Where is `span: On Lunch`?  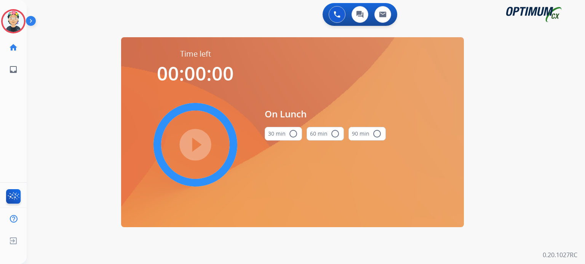 span: On Lunch is located at coordinates (325, 114).